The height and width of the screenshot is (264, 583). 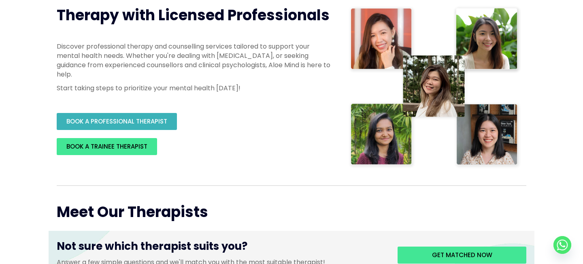 I want to click on span: BOOK A TRAINEE THERAPIST, so click(x=107, y=146).